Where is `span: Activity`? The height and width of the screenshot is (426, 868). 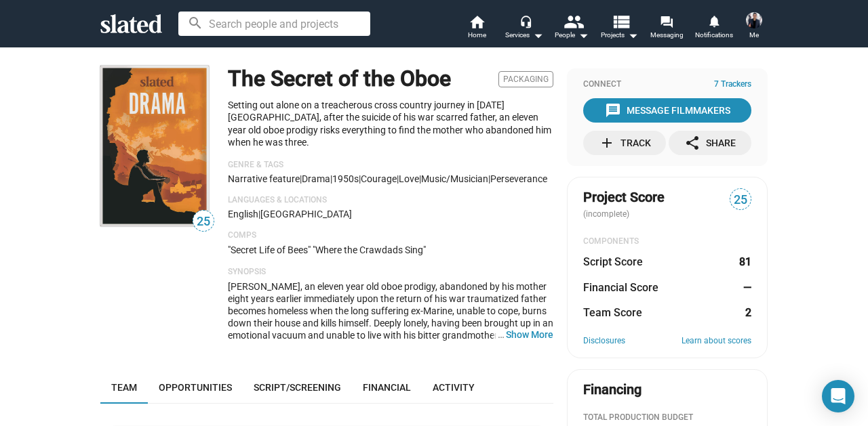
span: Activity is located at coordinates (454, 388).